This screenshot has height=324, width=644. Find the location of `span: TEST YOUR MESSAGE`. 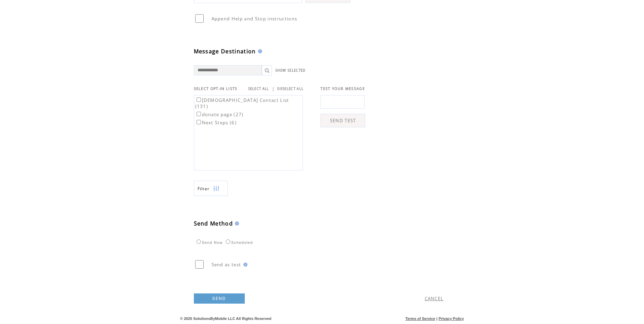

span: TEST YOUR MESSAGE is located at coordinates (342, 89).